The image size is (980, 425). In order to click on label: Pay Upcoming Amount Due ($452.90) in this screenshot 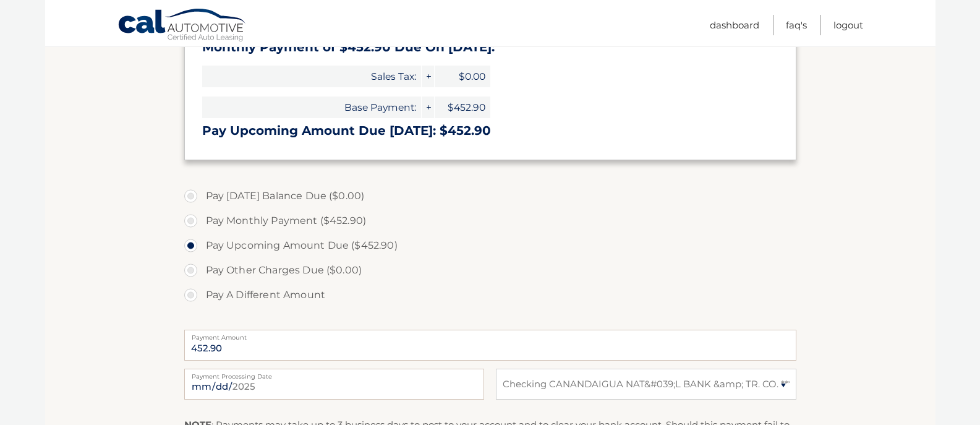, I will do `click(490, 245)`.